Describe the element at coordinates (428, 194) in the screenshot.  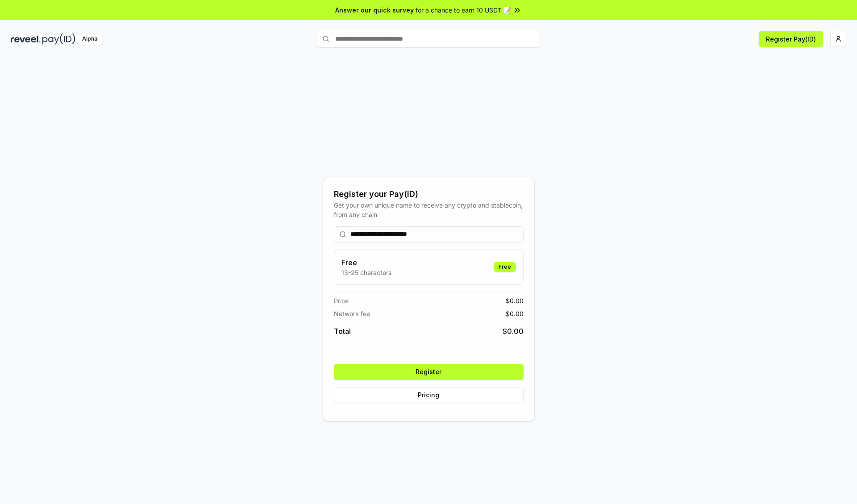
I see `div: Register your Pay(ID)` at that location.